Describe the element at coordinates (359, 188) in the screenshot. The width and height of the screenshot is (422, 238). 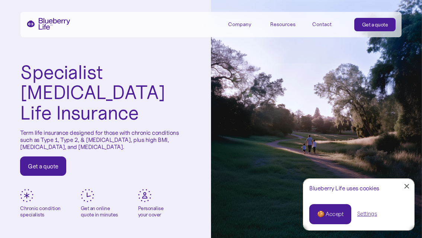
I see `div: Blueberry Life uses cookies` at that location.